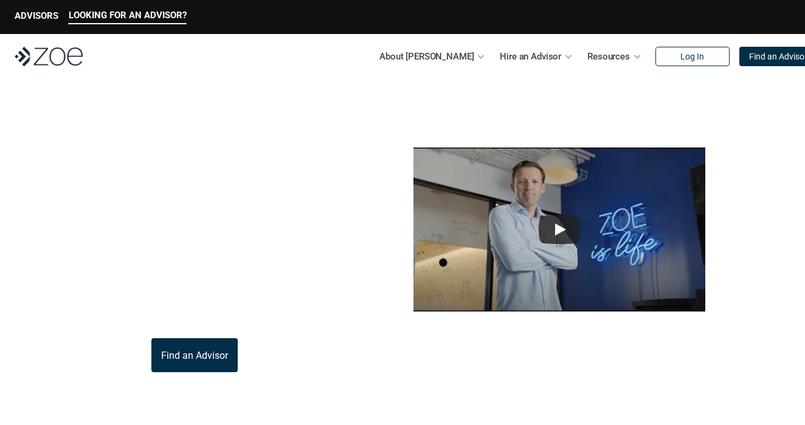 Image resolution: width=805 pixels, height=425 pixels. Describe the element at coordinates (559, 326) in the screenshot. I see `p: This video is not investment advice and should not be relied on for such advice or as a substitut...` at that location.